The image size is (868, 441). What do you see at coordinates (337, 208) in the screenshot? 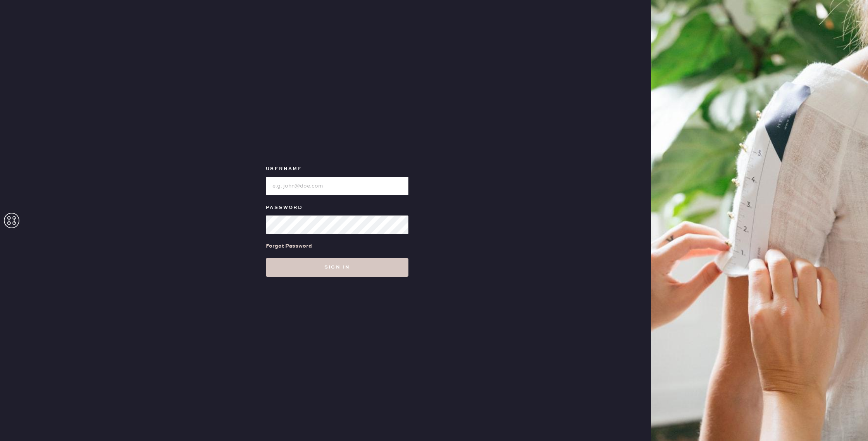
I see `label: Password` at bounding box center [337, 208].